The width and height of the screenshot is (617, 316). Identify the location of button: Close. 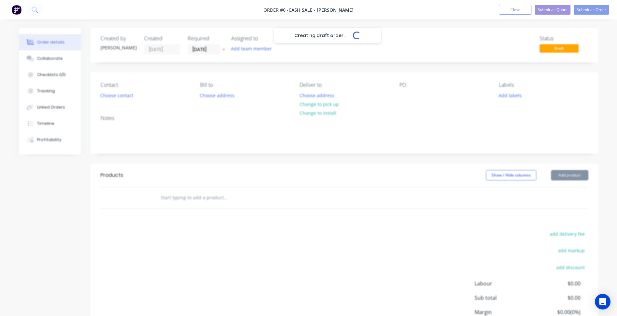
(515, 10).